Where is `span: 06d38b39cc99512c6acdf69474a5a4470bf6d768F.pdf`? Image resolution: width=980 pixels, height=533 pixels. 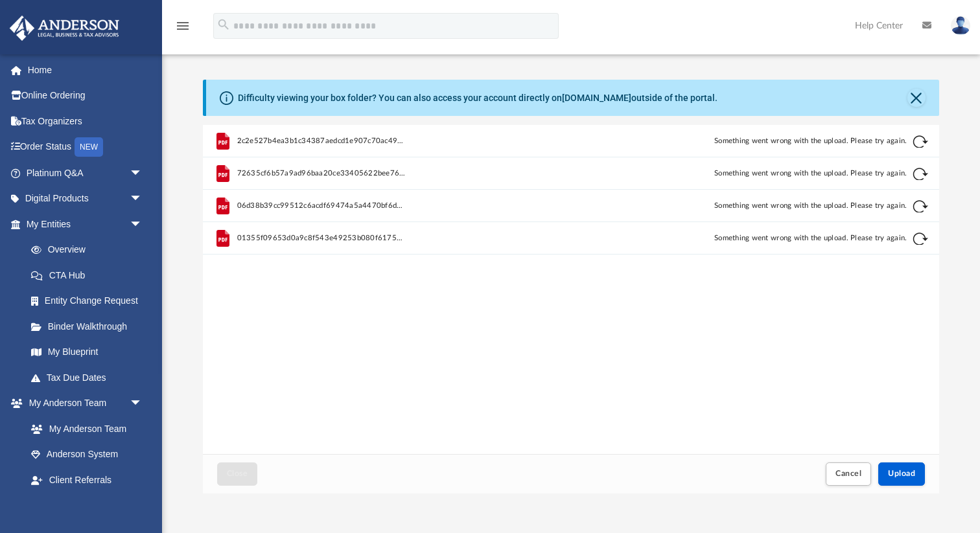
span: 06d38b39cc99512c6acdf69474a5a4470bf6d768F.pdf is located at coordinates (322, 205).